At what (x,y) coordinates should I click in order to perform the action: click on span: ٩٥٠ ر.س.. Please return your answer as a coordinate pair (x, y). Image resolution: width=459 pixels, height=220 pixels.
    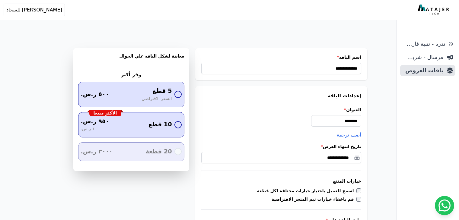
    Looking at the image, I should click on (95, 122).